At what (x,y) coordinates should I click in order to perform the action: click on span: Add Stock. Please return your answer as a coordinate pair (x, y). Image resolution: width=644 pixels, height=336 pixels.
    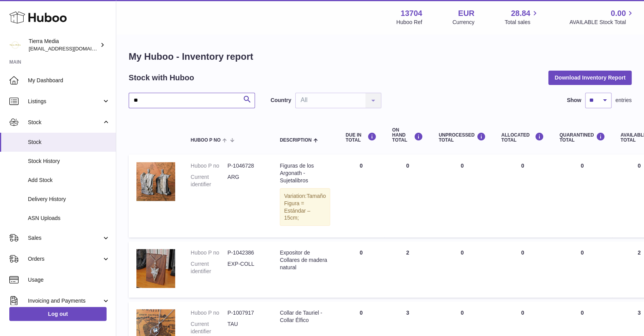
    Looking at the image, I should click on (69, 180).